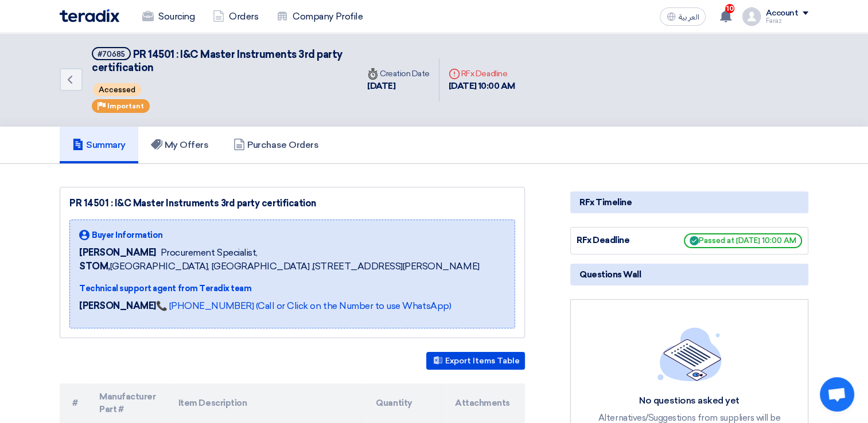 The width and height of the screenshot is (868, 423). What do you see at coordinates (179, 145) in the screenshot?
I see `a: My Offers` at bounding box center [179, 145].